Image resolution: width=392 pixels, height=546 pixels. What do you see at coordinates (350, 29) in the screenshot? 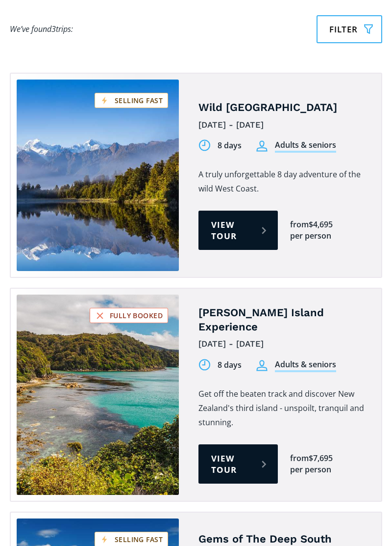
I see `a: Filter` at bounding box center [350, 29].